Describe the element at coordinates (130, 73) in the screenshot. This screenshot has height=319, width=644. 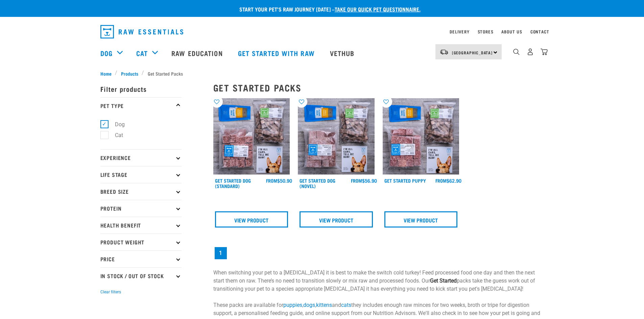
I see `a: Products` at that location.